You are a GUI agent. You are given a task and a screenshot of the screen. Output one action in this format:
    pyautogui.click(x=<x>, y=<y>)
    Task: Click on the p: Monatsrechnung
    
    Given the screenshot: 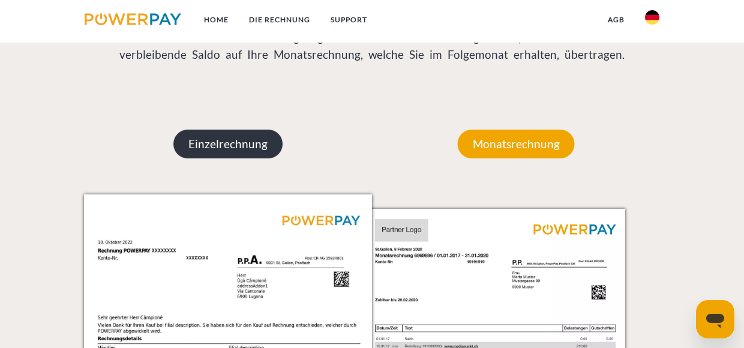 What is the action you would take?
    pyautogui.click(x=516, y=144)
    